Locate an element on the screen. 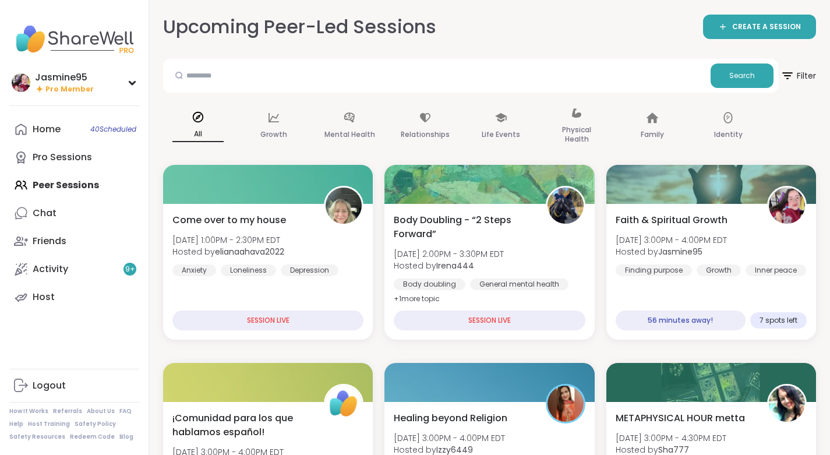  a: Help is located at coordinates (16, 424).